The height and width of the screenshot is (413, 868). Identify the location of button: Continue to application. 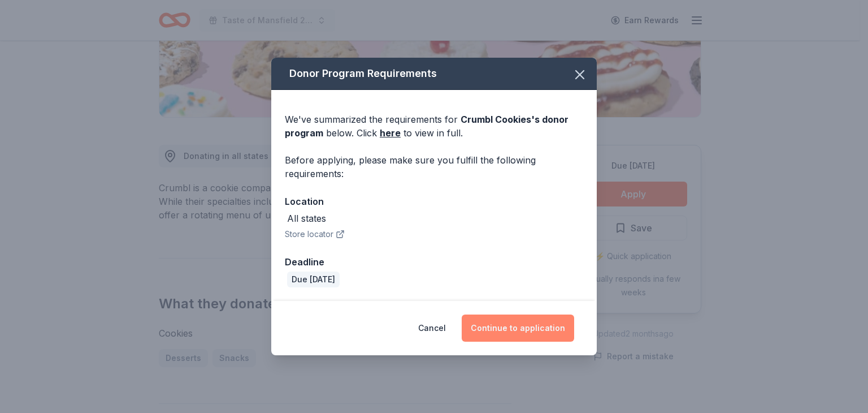
(518, 328).